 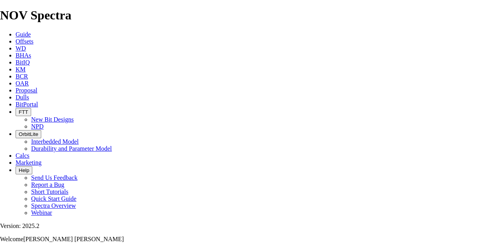 I want to click on a: Spectra Overview, so click(x=53, y=206).